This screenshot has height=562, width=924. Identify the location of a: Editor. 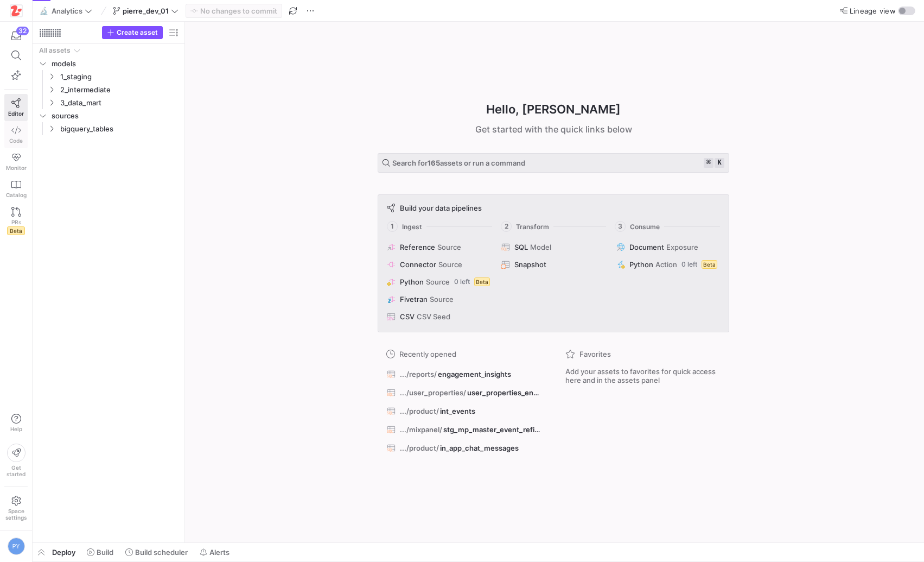
(16, 107).